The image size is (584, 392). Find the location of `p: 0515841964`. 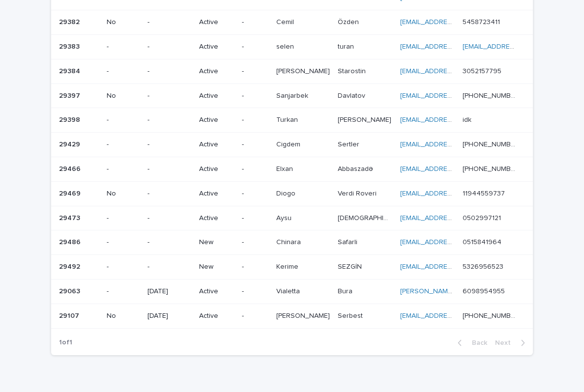

p: 0515841964 is located at coordinates (483, 241).